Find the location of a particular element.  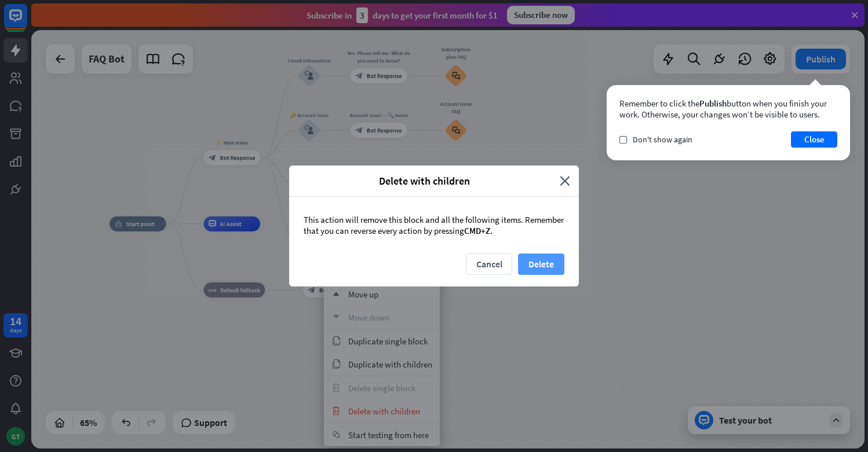

div: This action will remove this block and all the following items. Remember that you can reverse eve... is located at coordinates (434, 225).